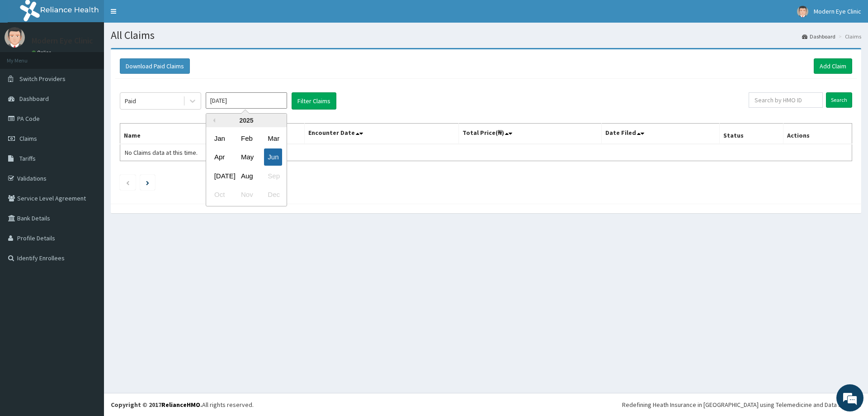  What do you see at coordinates (43, 52) in the screenshot?
I see `a: Online` at bounding box center [43, 52].